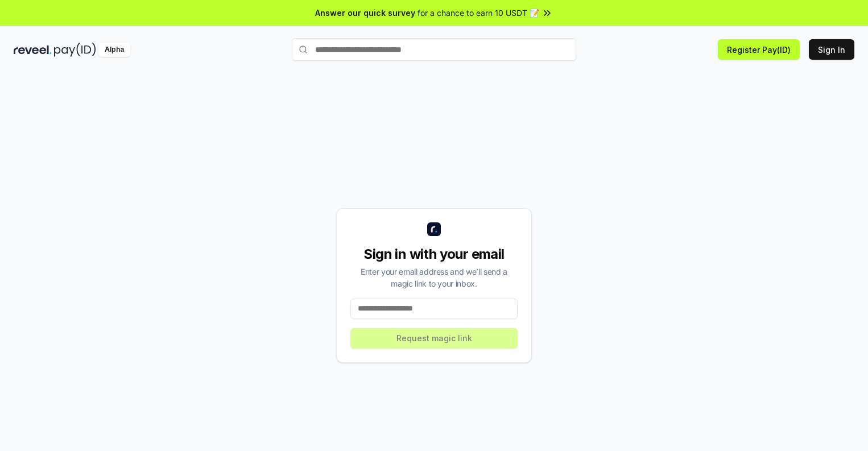 The height and width of the screenshot is (451, 868). I want to click on img: logo_small, so click(434, 229).